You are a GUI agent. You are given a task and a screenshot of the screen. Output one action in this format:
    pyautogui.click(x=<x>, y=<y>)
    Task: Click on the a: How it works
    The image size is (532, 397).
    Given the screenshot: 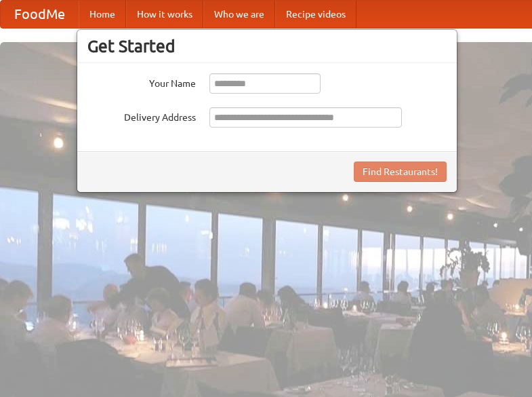 What is the action you would take?
    pyautogui.click(x=165, y=14)
    